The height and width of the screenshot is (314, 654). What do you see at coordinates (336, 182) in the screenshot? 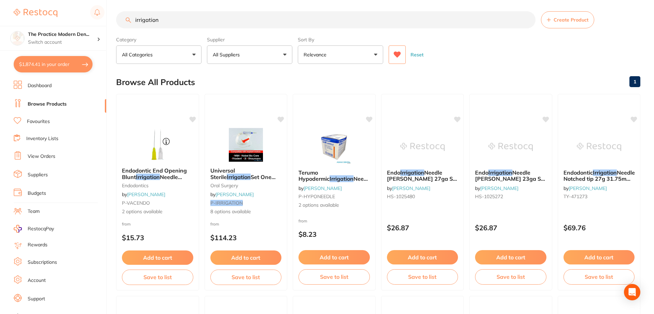
I see `span: Needles 25G 16-25mm 100/pack` at bounding box center [336, 182].